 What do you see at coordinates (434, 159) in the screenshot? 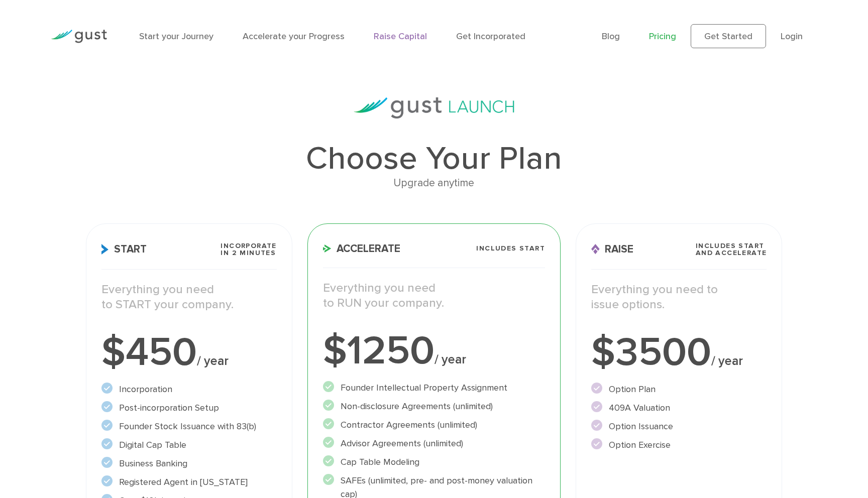
I see `h1: Choose Your Plan` at bounding box center [434, 159].